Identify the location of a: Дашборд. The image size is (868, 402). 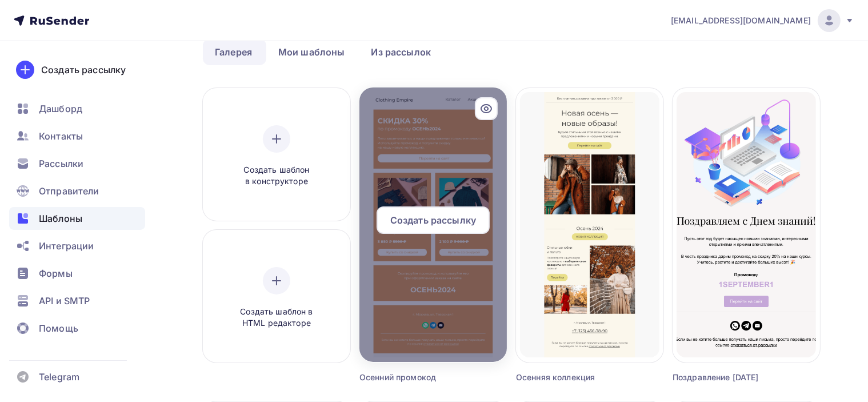
(77, 108).